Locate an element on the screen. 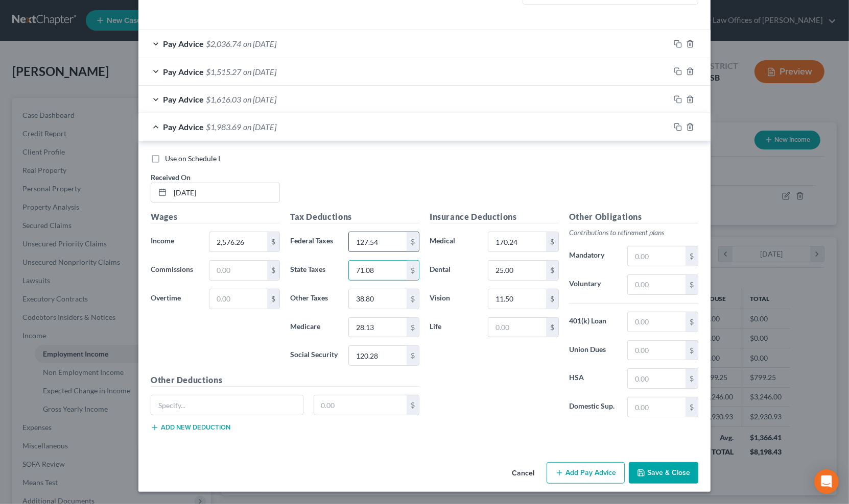 The image size is (849, 504). label: Federal Taxes is located at coordinates (314, 242).